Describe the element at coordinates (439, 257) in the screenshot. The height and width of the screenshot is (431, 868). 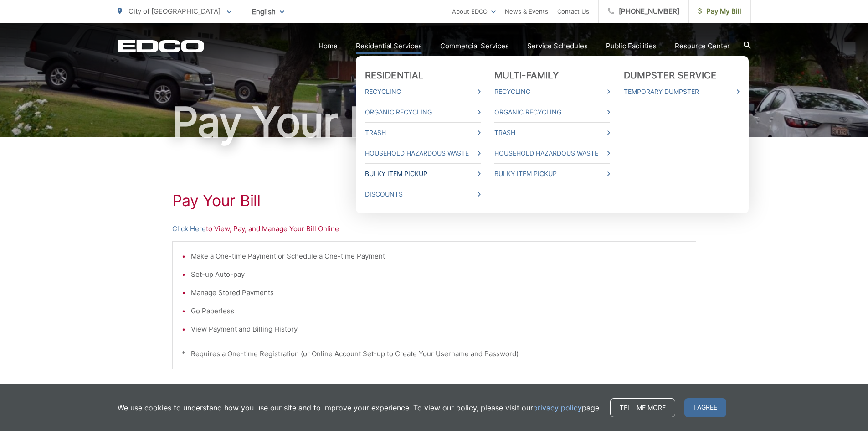
I see `li: Make a One-time Payment or Schedule a One-time Payment` at that location.